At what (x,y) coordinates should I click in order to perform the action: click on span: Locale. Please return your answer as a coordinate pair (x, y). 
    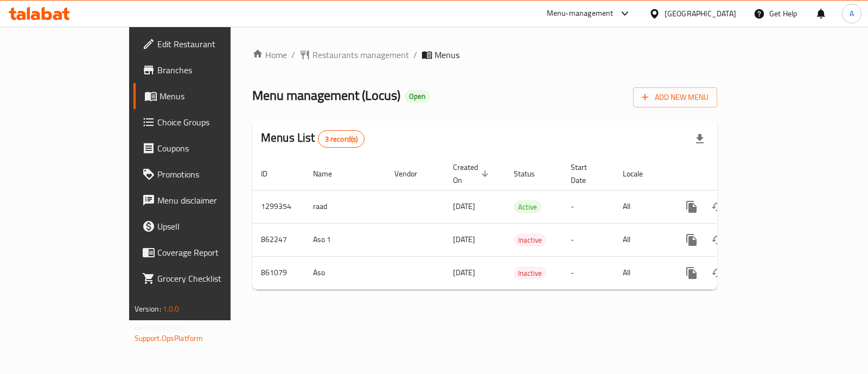
    Looking at the image, I should click on (640, 174).